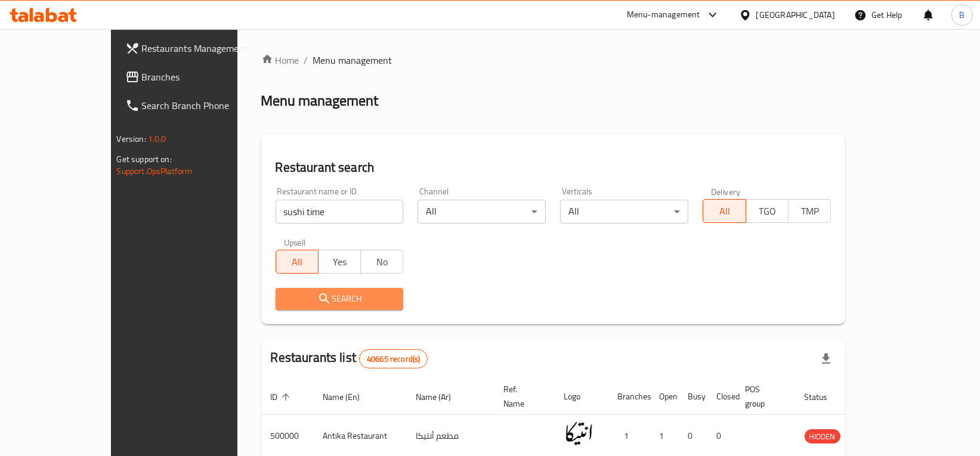 This screenshot has width=980, height=456. I want to click on img: Antika Restaurant, so click(579, 433).